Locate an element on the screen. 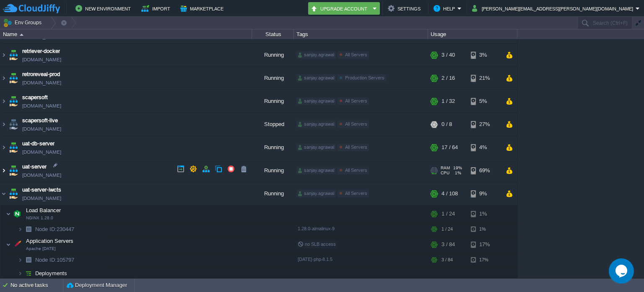 Image resolution: width=644 pixels, height=292 pixels. span: uat-server-iwcts is located at coordinates (42, 190).